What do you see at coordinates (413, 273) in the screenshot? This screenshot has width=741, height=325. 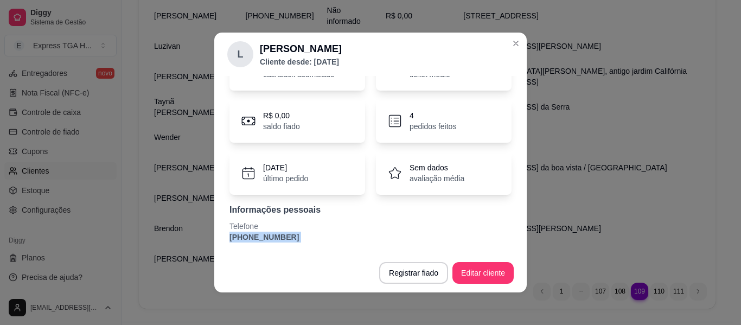 I see `button: Registrar fiado` at bounding box center [413, 273].